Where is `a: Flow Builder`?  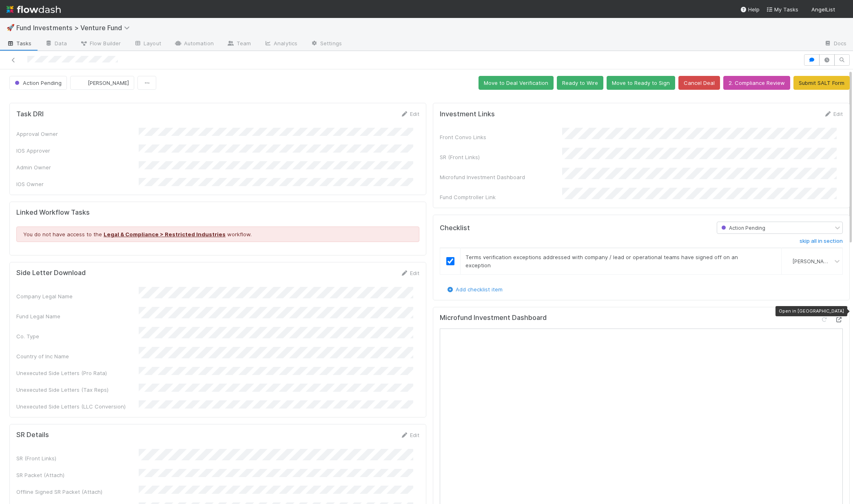 a: Flow Builder is located at coordinates (100, 44).